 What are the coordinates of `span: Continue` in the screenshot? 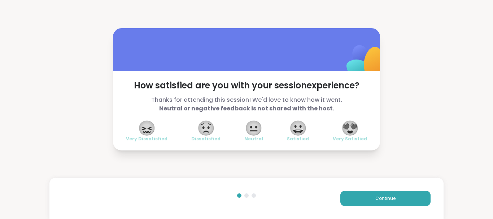 It's located at (385, 198).